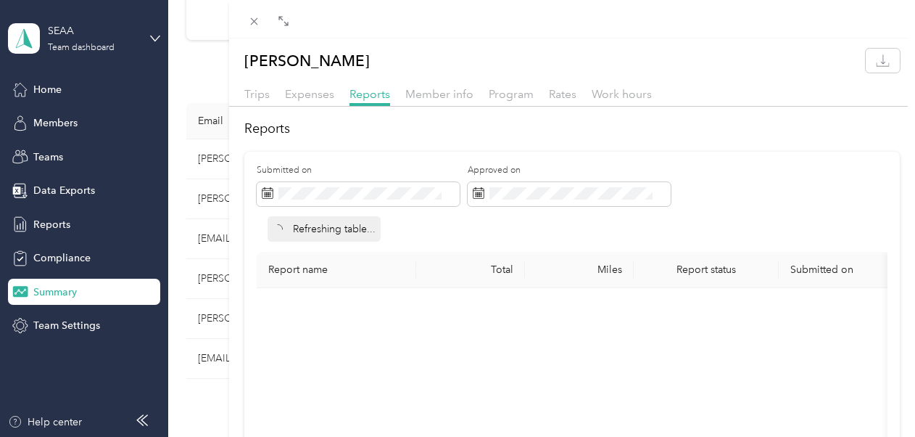  I want to click on span: Program, so click(511, 94).